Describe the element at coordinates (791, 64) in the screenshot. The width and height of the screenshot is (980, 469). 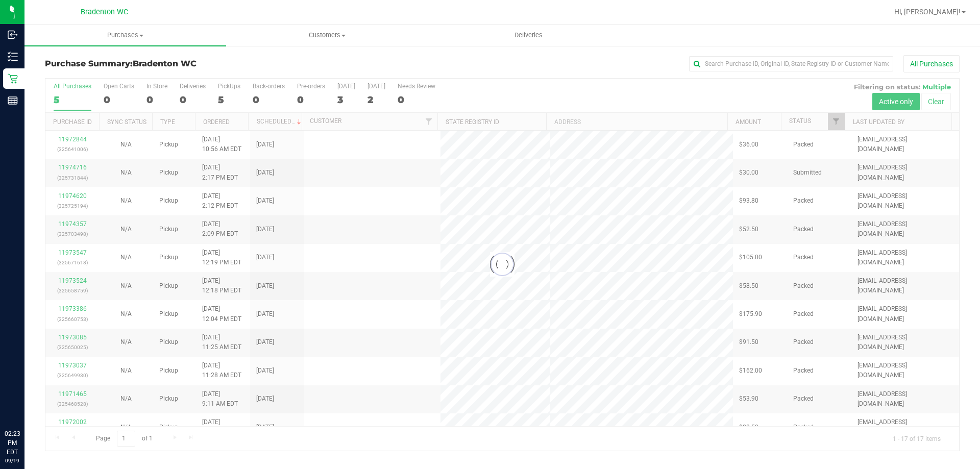
I see `input: Search Purchase ID, Original ID, State Registry ID or Customer Name...` at that location.